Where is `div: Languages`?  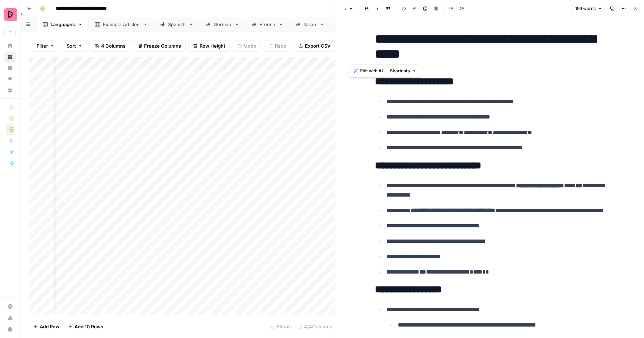
div: Languages is located at coordinates (63, 24).